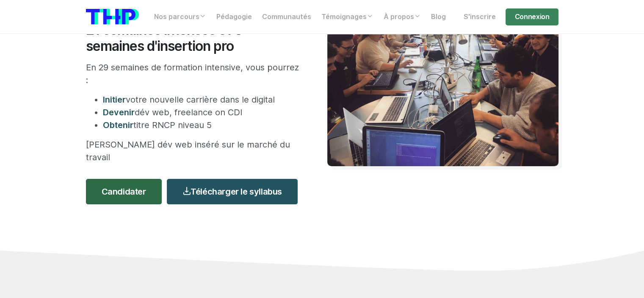 The image size is (644, 298). Describe the element at coordinates (438, 17) in the screenshot. I see `a: Blog` at that location.